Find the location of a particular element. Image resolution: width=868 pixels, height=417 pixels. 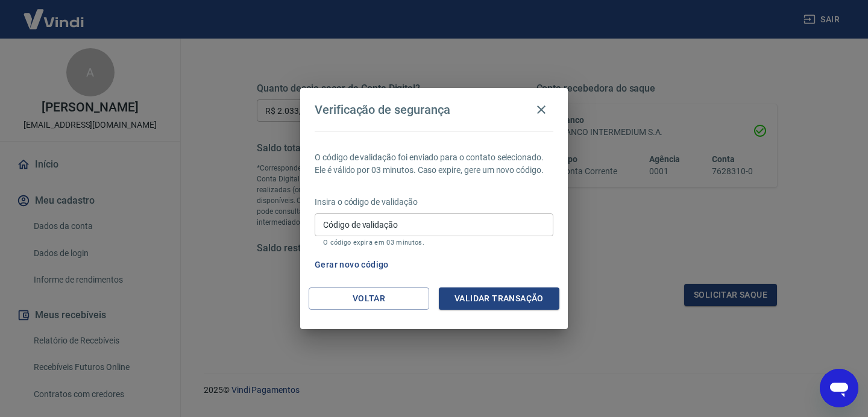

p: O código de validação foi enviado para o contato selecionado. Ele é válido por 03 minutos. Caso e... is located at coordinates (434, 164).